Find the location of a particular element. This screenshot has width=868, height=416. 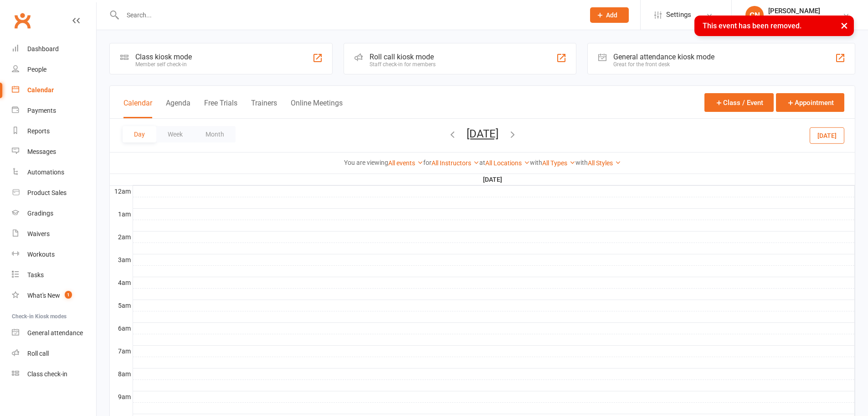

a: All Locations is located at coordinates (508, 163).